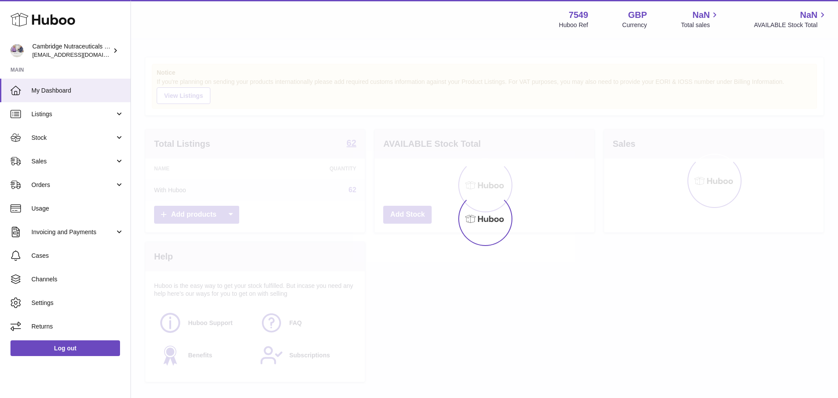 The image size is (838, 398). What do you see at coordinates (574, 25) in the screenshot?
I see `div: Huboo Ref` at bounding box center [574, 25].